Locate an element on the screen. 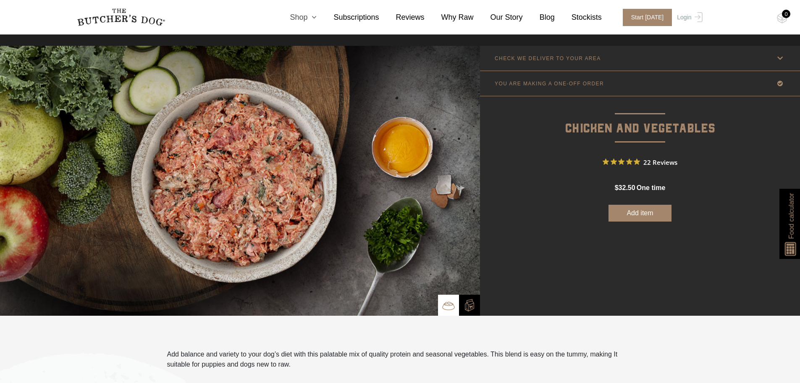 The image size is (800, 383). a: Reviews is located at coordinates (402, 17).